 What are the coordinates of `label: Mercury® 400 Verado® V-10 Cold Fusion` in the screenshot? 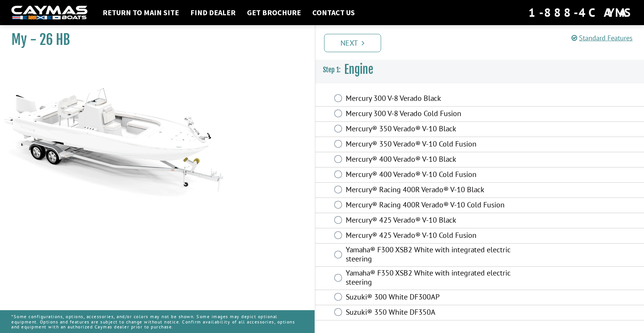 It's located at (435, 175).